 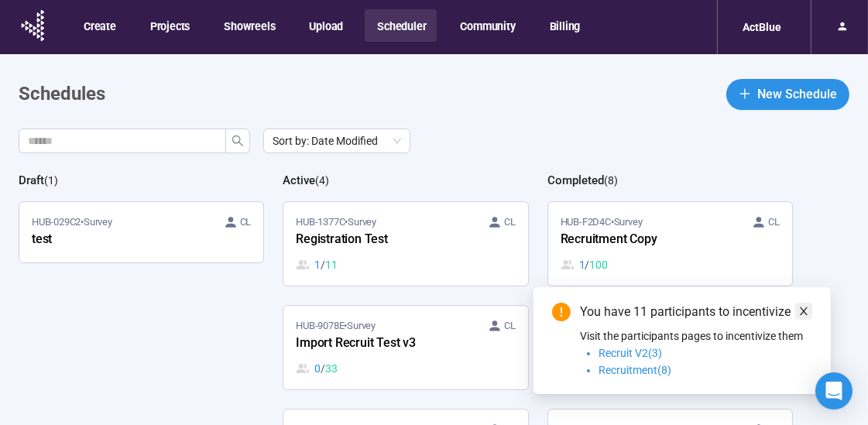 I want to click on h2: Draft, so click(x=31, y=180).